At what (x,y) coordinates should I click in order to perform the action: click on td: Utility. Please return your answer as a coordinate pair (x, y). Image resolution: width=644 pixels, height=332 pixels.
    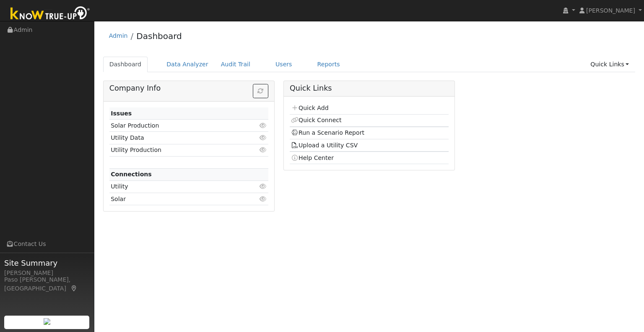
    Looking at the image, I should click on (176, 186).